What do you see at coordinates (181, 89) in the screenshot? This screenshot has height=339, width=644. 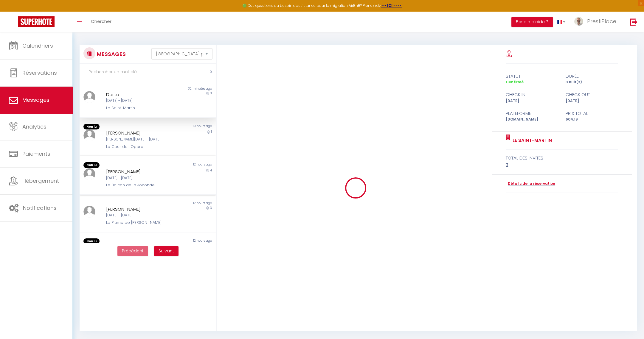 I see `div: 32 minutes ago` at bounding box center [181, 89].